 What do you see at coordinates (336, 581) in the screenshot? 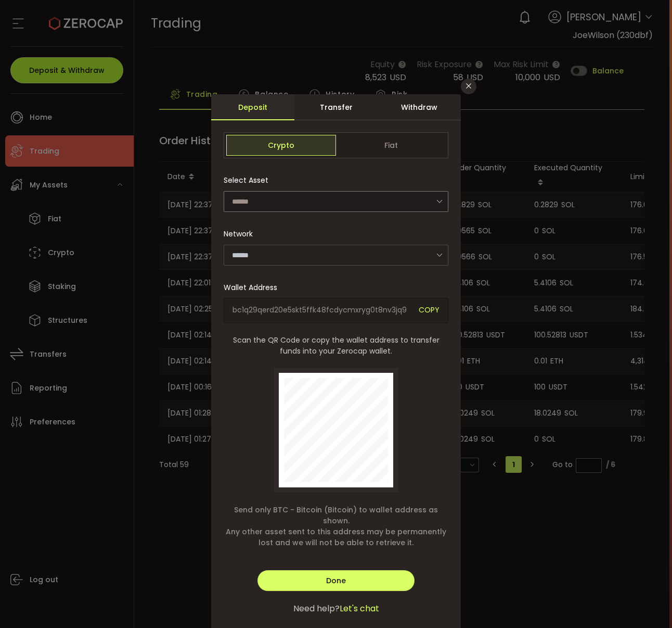
I see `button: Done` at bounding box center [336, 581].